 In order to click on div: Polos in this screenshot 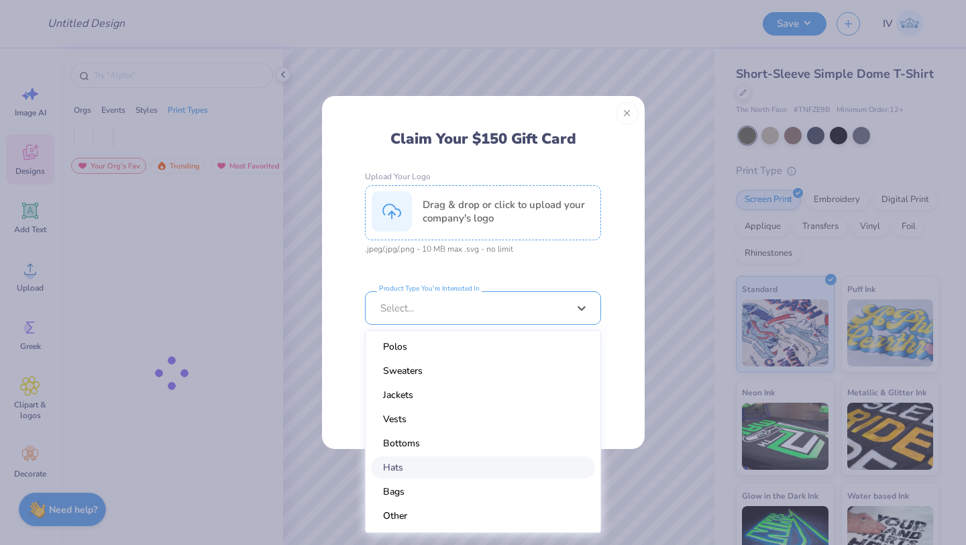, I will do `click(483, 346)`.